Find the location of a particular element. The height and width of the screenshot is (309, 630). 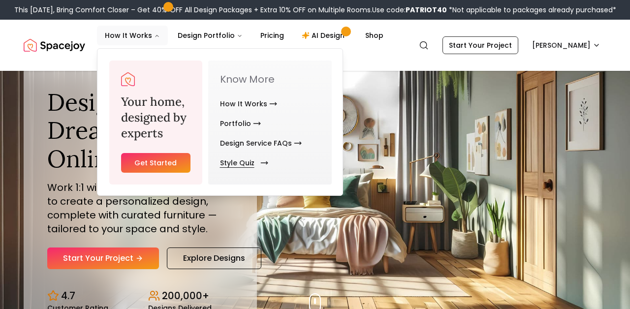

a: How It Works is located at coordinates (248, 104).